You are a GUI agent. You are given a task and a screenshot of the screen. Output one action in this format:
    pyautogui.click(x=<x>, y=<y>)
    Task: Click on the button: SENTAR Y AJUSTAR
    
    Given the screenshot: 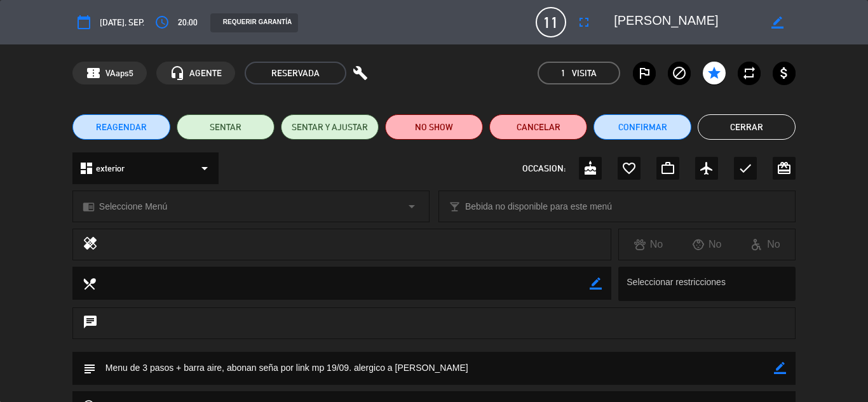 What is the action you would take?
    pyautogui.click(x=330, y=127)
    